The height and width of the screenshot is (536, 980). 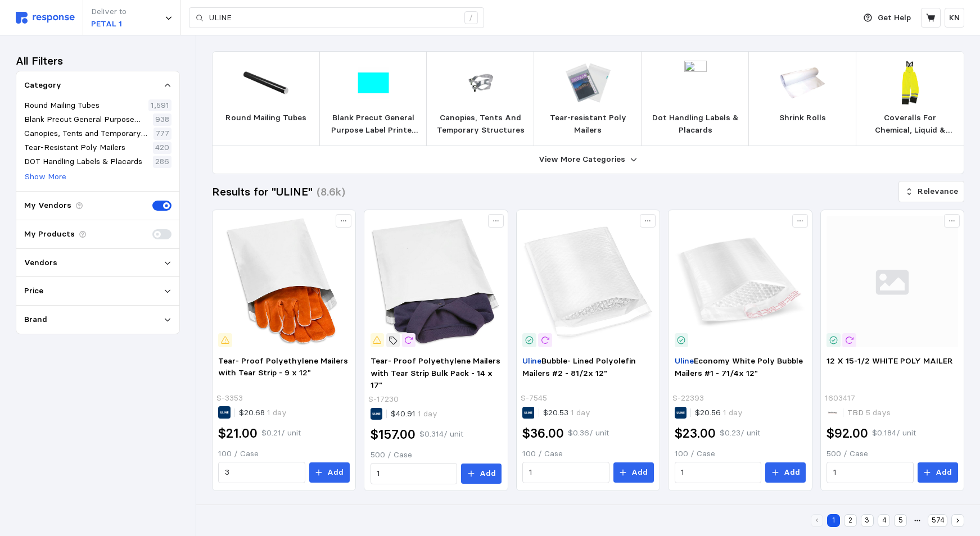 I want to click on p: My Products, so click(x=50, y=234).